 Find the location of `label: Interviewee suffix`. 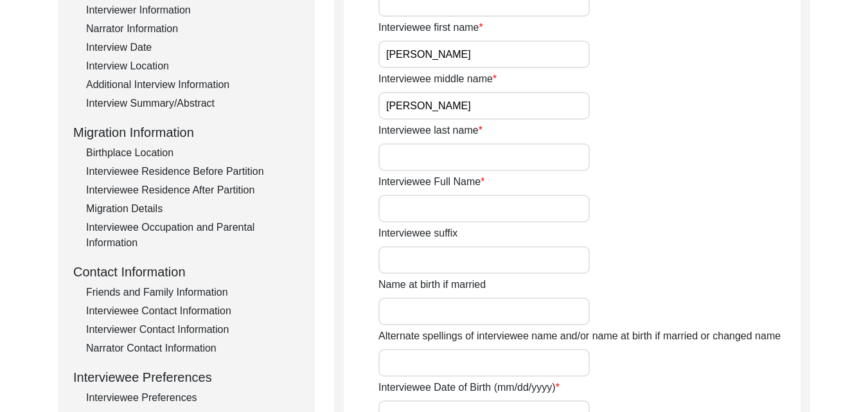

label: Interviewee suffix is located at coordinates (418, 233).